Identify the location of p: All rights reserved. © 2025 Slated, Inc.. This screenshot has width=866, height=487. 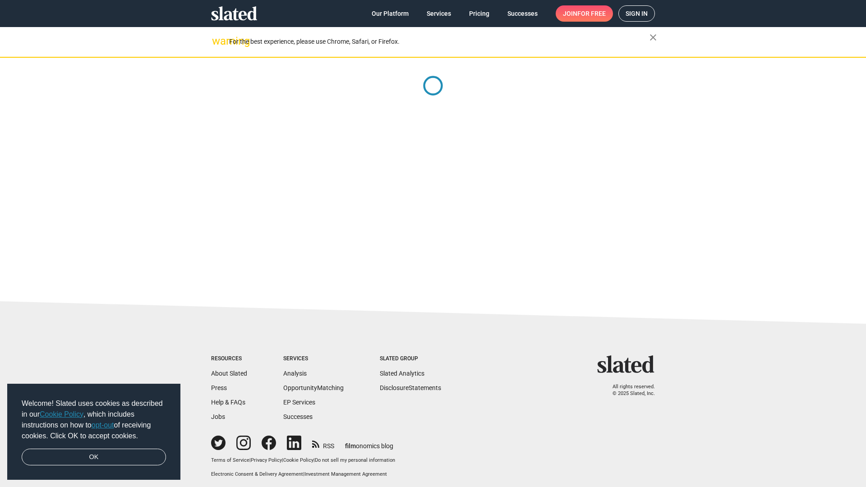
(629, 390).